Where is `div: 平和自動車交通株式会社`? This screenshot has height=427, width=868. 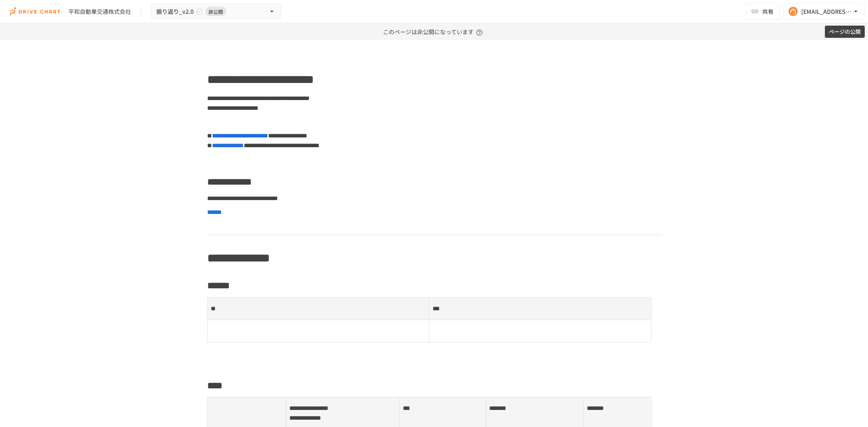 div: 平和自動車交通株式会社 is located at coordinates (100, 11).